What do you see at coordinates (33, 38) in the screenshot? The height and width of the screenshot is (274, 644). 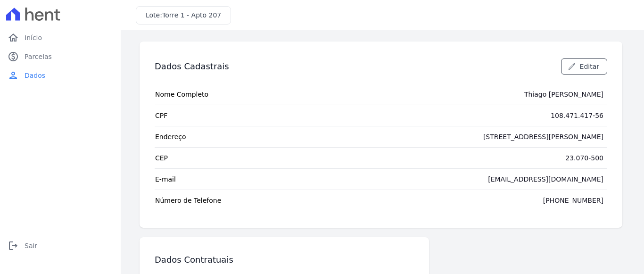 I see `span: Início` at bounding box center [33, 38].